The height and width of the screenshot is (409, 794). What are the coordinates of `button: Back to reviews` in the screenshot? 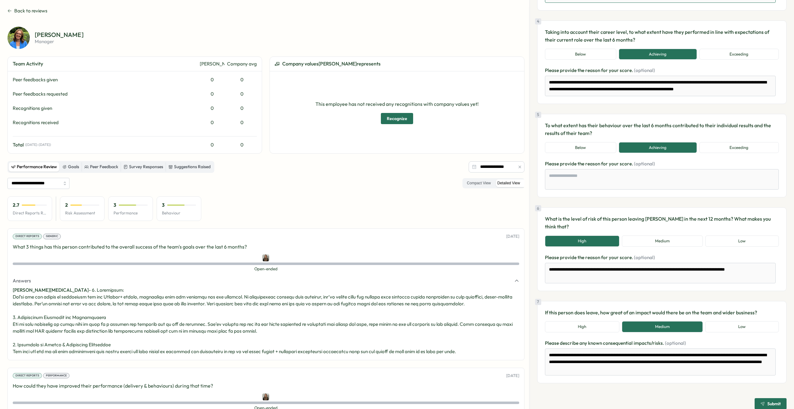 It's located at (27, 11).